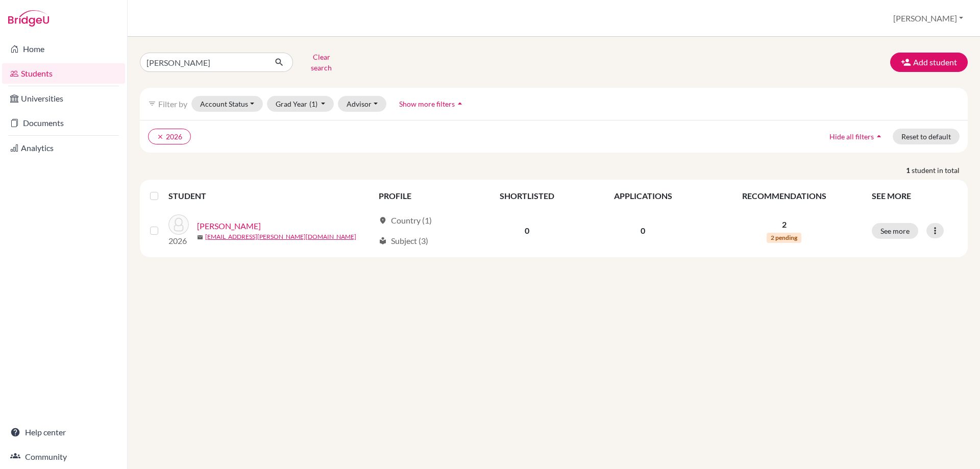 This screenshot has width=980, height=469. I want to click on span: mail, so click(200, 237).